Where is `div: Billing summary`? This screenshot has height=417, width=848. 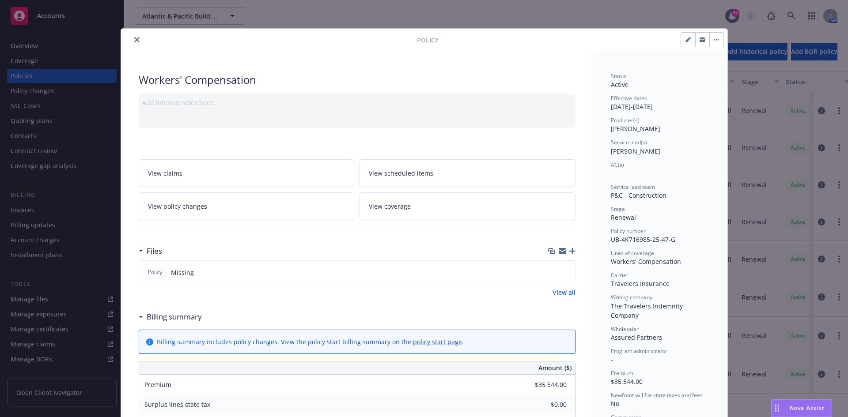
div: Billing summary is located at coordinates (170, 317).